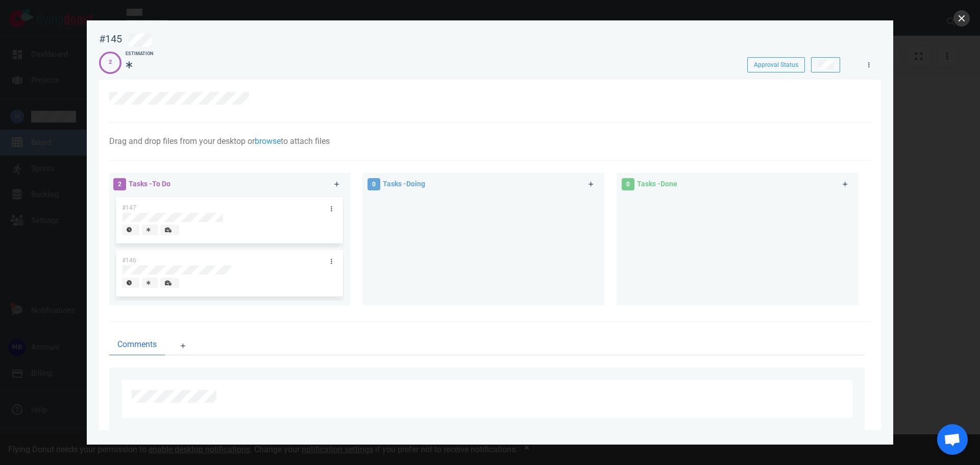 This screenshot has width=980, height=465. I want to click on span: Comments, so click(137, 345).